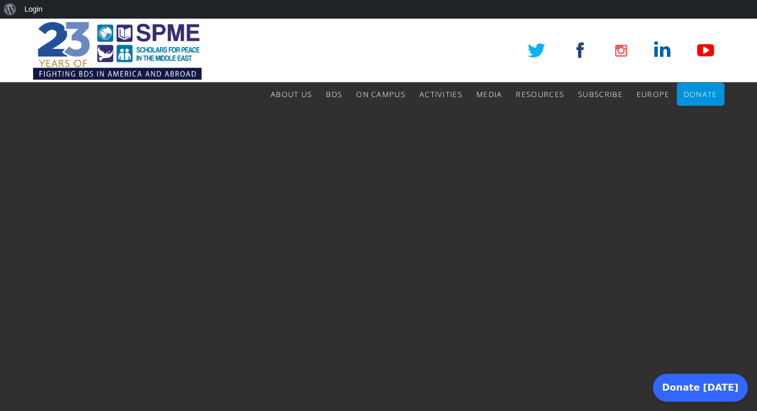 The width and height of the screenshot is (757, 411). What do you see at coordinates (539, 94) in the screenshot?
I see `span: Resources` at bounding box center [539, 94].